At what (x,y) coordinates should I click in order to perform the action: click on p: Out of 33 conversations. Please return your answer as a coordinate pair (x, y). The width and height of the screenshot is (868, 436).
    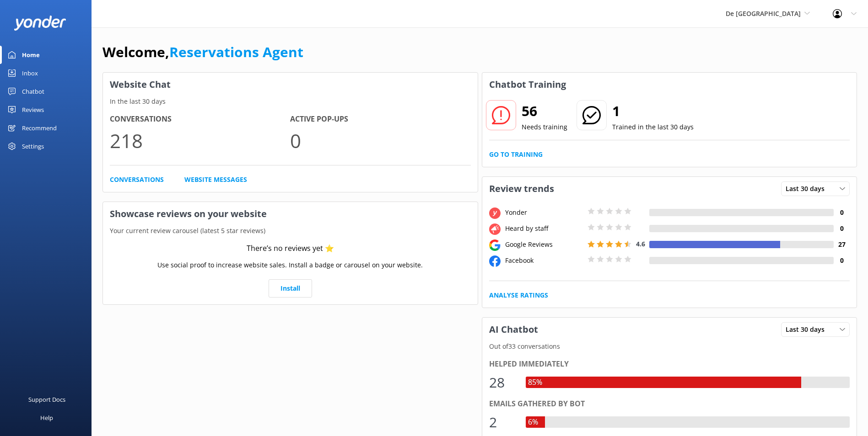
    Looking at the image, I should click on (669, 347).